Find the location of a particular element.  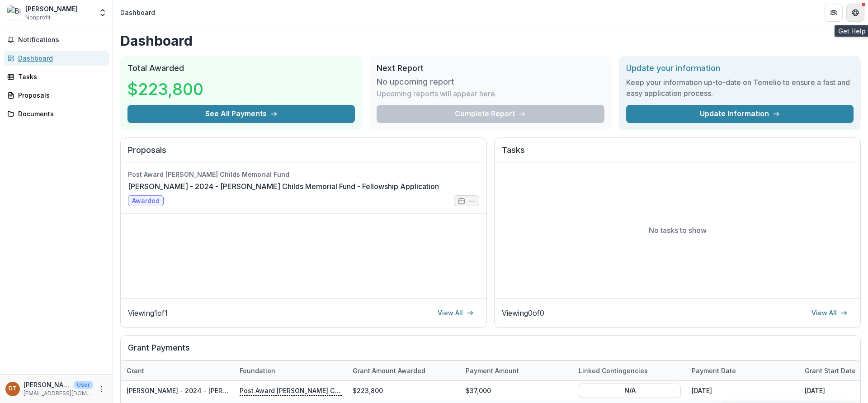

div: $37,000 is located at coordinates (517, 390).